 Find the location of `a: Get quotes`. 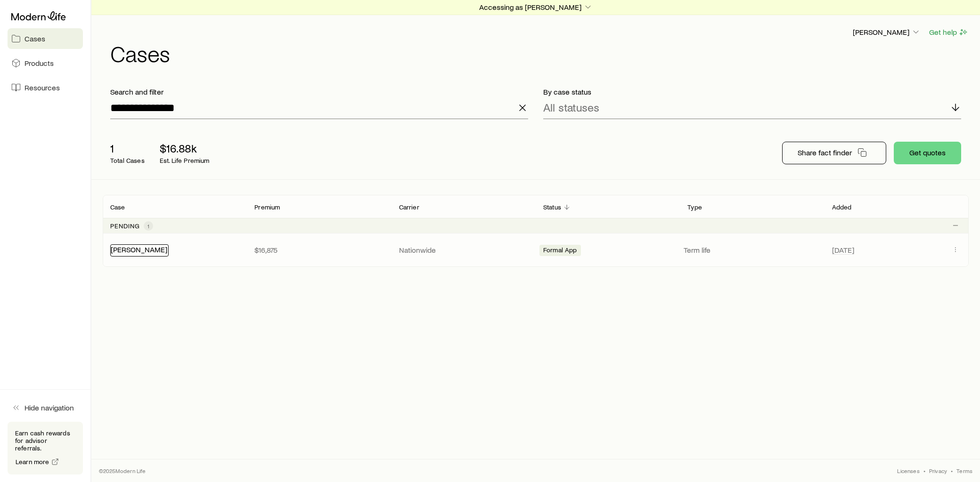

a: Get quotes is located at coordinates (927, 153).